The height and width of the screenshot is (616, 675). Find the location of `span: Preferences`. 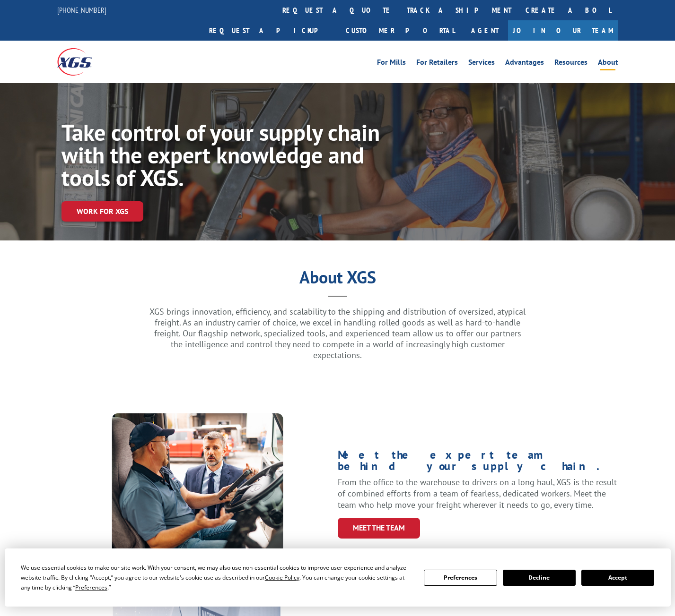

span: Preferences is located at coordinates (91, 588).